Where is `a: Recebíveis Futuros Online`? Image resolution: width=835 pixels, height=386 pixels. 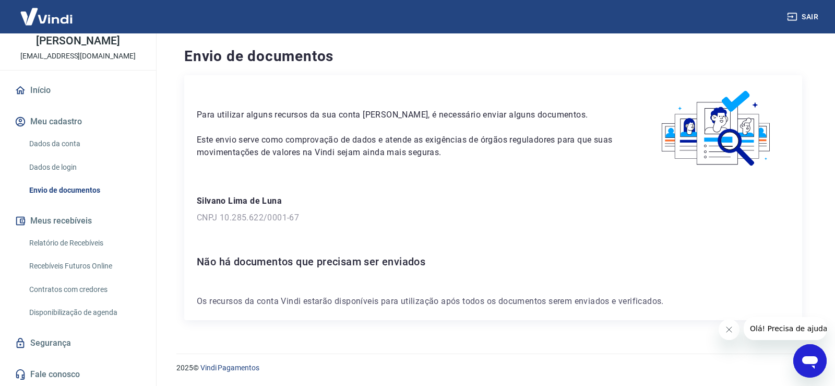
a: Recebíveis Futuros Online is located at coordinates (84, 266).